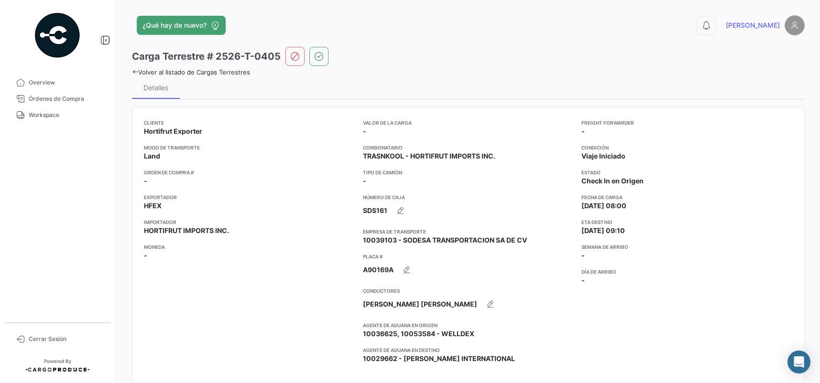  What do you see at coordinates (795, 25) in the screenshot?
I see `img: placeholder-user.png` at bounding box center [795, 25].